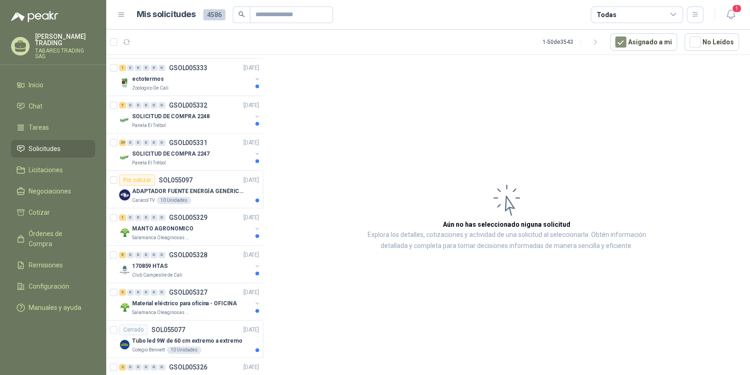 The height and width of the screenshot is (375, 750). I want to click on div: Cerrado, so click(133, 330).